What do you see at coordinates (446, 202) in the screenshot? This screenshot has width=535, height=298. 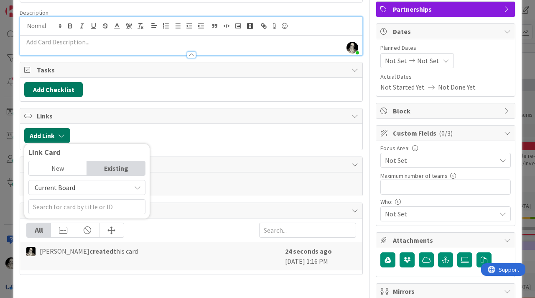 I see `div: Who:` at bounding box center [446, 202].